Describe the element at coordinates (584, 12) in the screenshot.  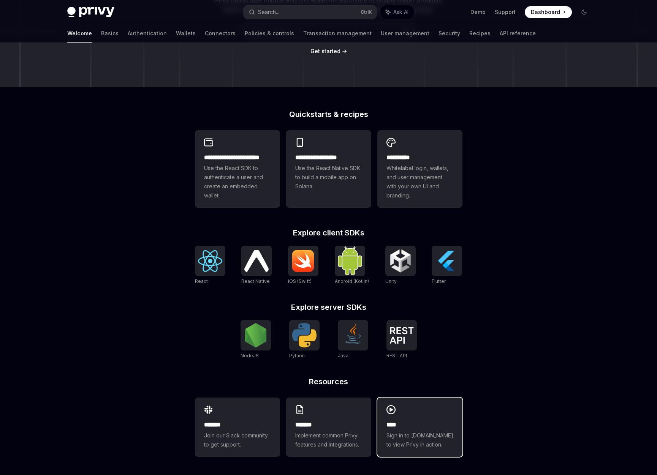
I see `button: Toggle dark mode` at that location.